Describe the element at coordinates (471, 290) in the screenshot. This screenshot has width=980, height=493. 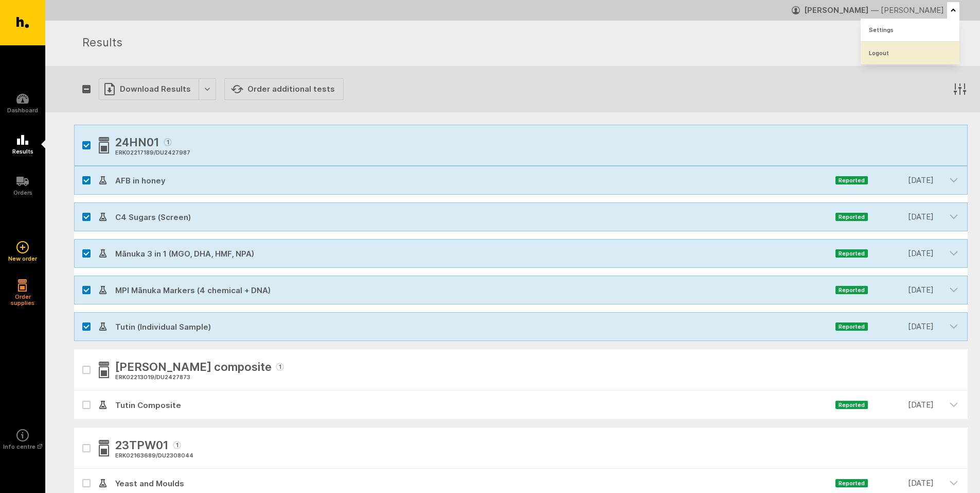
I see `span: MPI Mānuka Markers (4 chemical + DNA)` at that location.